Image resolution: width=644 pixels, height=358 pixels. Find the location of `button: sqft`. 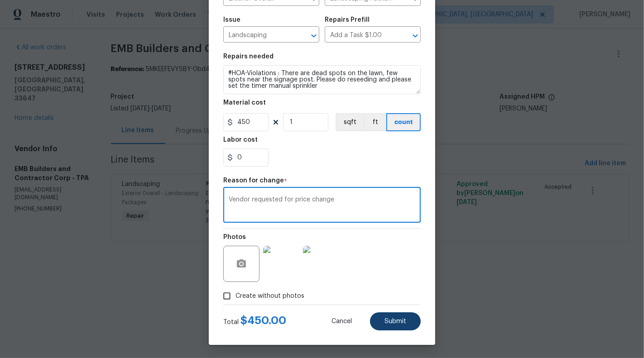

button: sqft is located at coordinates (349, 122).